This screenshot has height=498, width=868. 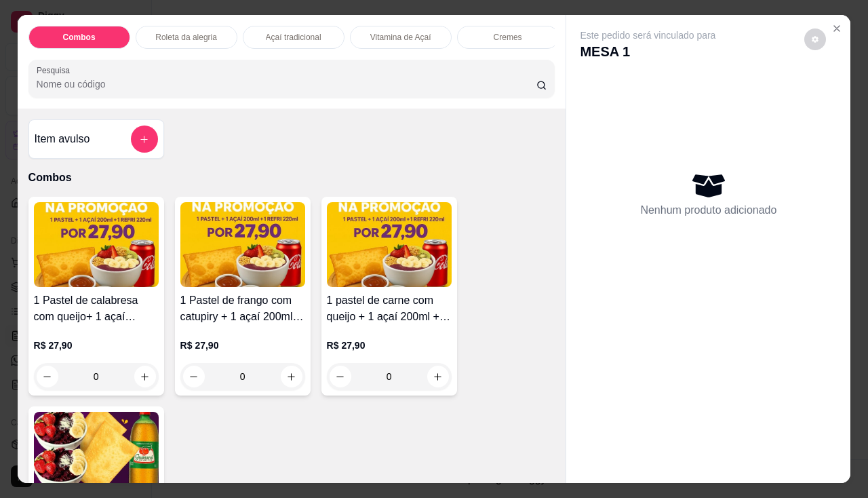 I want to click on p: Roleta da alegria, so click(x=186, y=38).